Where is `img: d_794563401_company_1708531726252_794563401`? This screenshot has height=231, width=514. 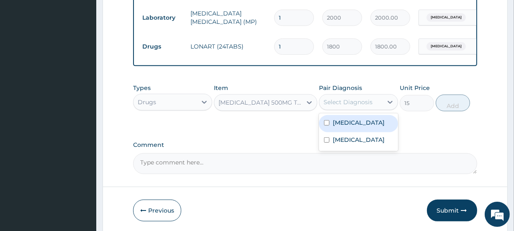 img: d_794563401_company_1708531726252_794563401 is located at coordinates (25, 52).